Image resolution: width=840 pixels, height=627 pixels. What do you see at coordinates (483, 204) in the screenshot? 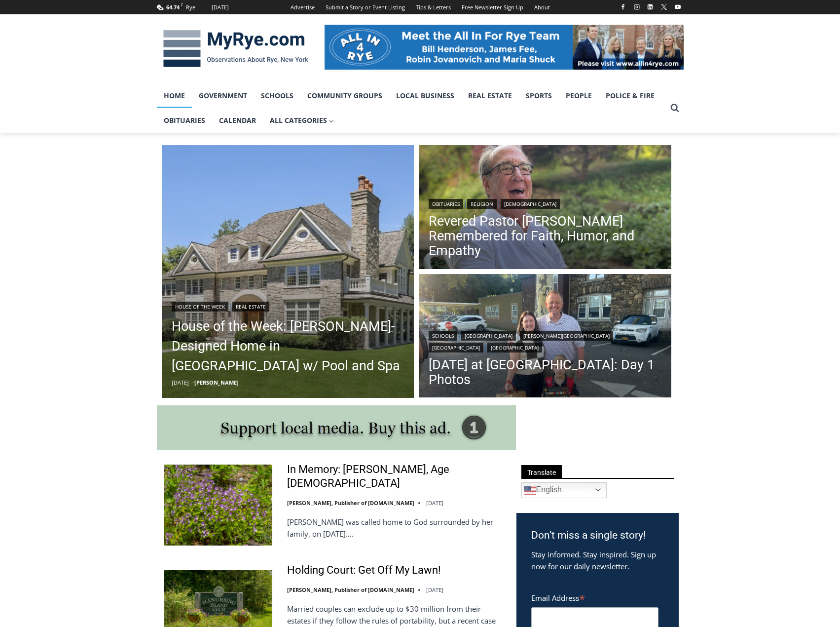
I see `a: Religion` at bounding box center [483, 204].